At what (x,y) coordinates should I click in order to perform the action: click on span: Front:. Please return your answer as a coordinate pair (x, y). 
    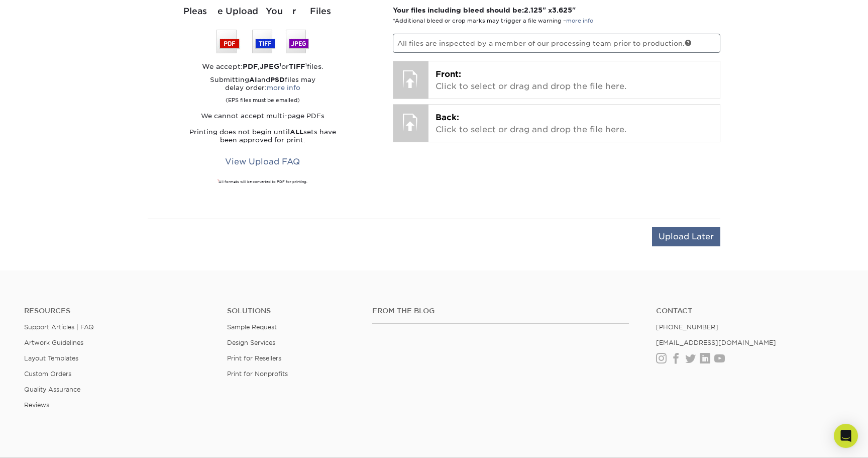
    Looking at the image, I should click on (448, 74).